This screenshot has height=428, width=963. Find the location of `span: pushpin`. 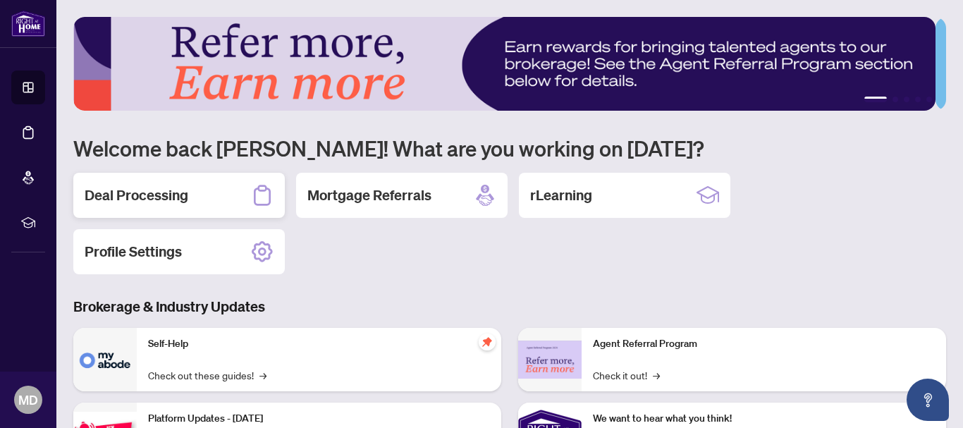

span: pushpin is located at coordinates (487, 342).